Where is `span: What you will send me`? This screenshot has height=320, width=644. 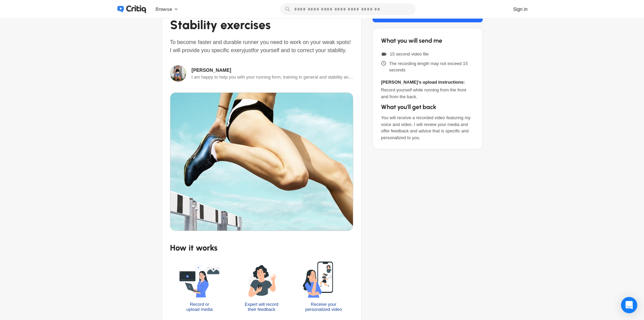 span: What you will send me is located at coordinates (428, 41).